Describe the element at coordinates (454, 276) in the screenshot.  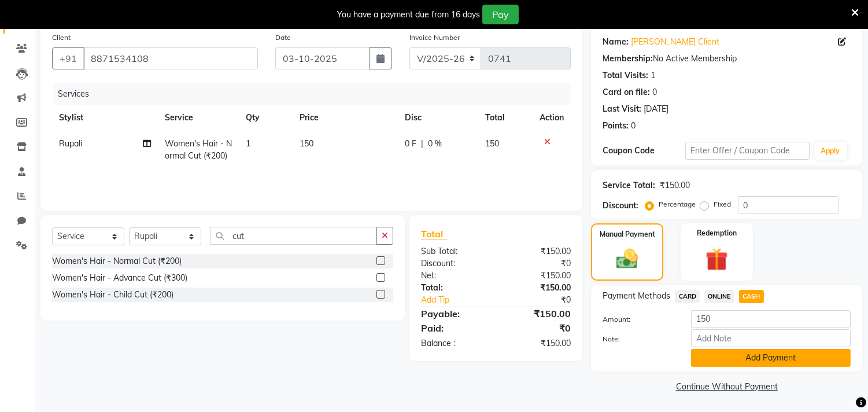
I see `div: Net:` at that location.